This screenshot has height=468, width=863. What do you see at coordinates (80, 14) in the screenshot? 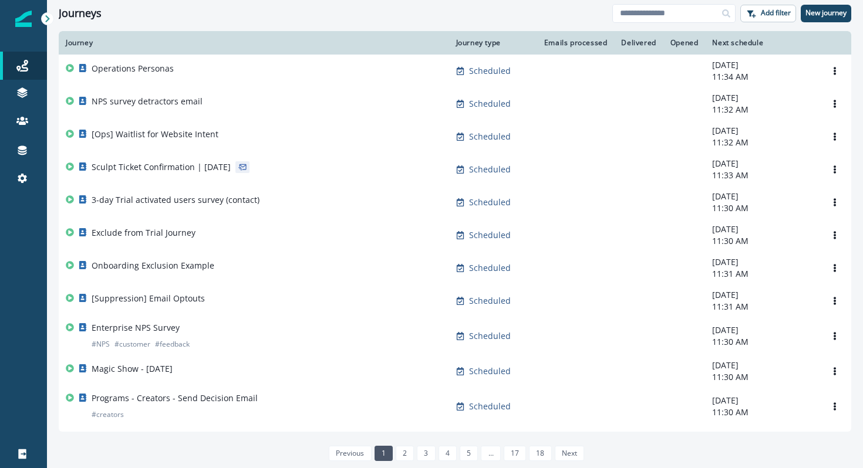
I see `h1: Journeys` at bounding box center [80, 14].